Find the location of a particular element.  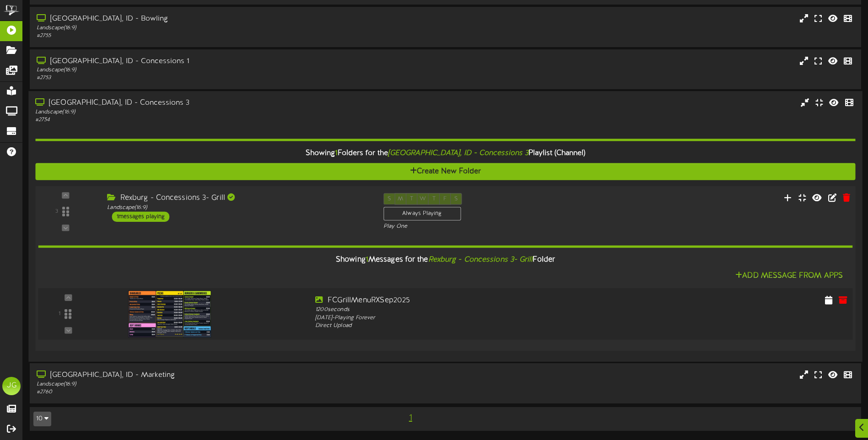

div: Rexburg - Concessions 3- Grill is located at coordinates (238, 198).